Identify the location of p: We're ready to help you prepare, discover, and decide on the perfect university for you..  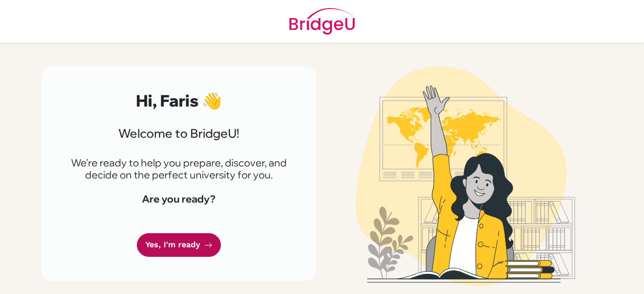
(179, 169).